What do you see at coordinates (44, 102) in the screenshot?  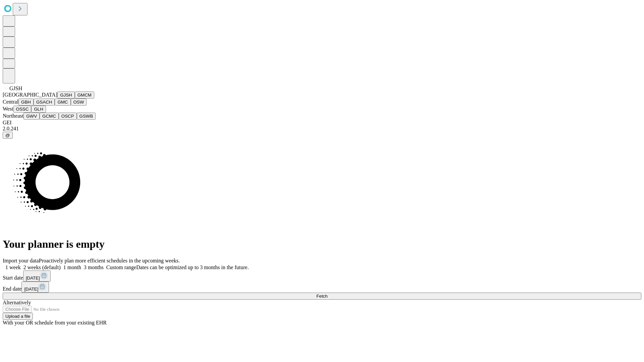 I see `button: GSACH` at bounding box center [44, 102].